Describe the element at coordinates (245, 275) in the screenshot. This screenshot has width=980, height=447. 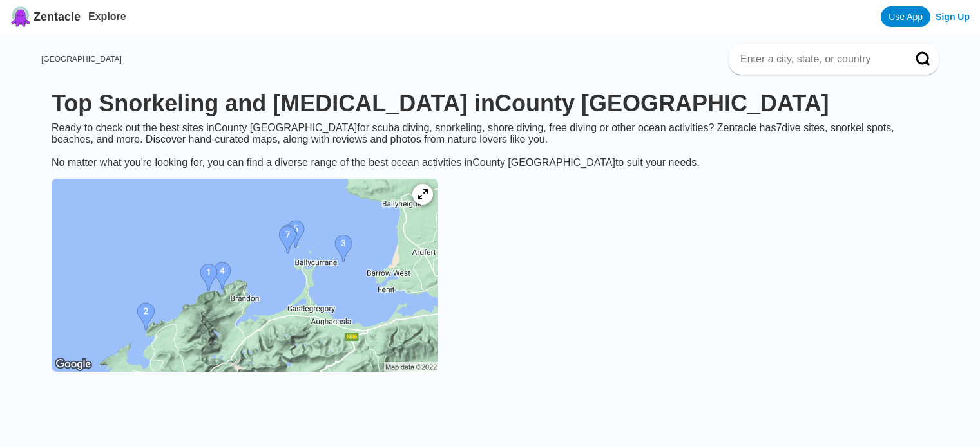
I see `img: County Kerry dive site map` at that location.